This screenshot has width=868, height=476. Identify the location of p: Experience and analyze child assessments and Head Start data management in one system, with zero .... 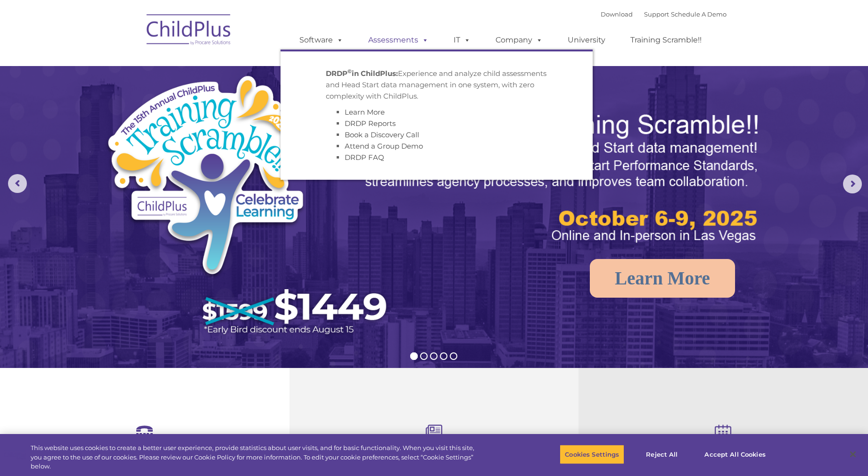
(436, 85).